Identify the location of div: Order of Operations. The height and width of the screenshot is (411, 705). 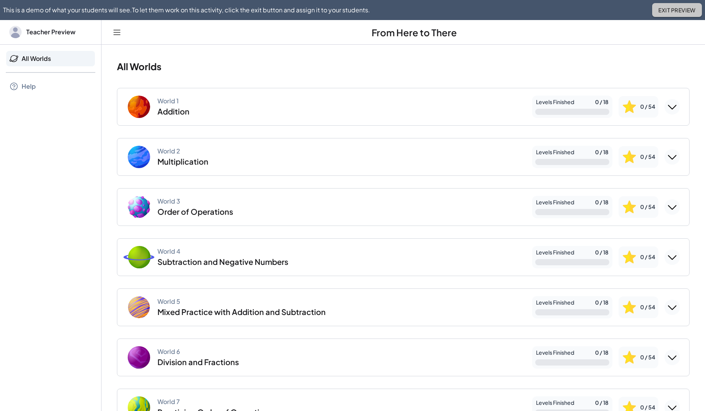
(195, 212).